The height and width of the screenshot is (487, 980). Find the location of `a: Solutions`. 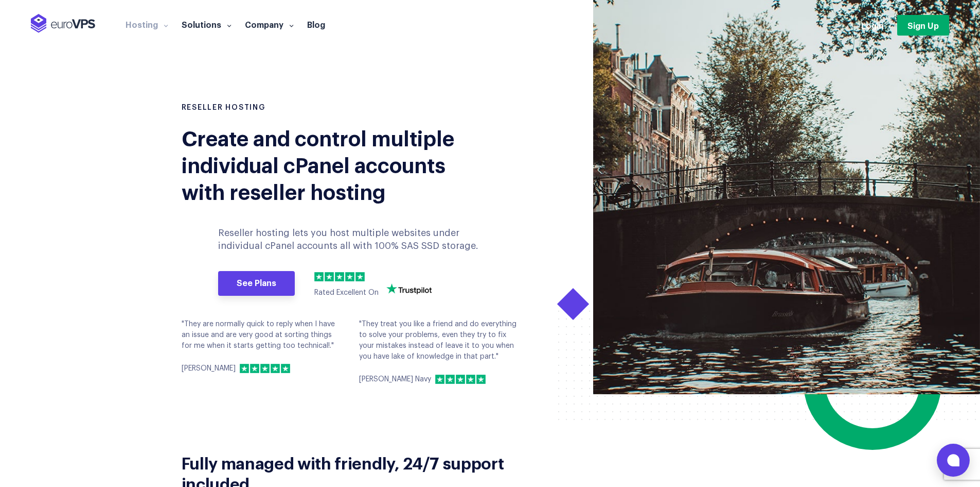

a: Solutions is located at coordinates (207, 24).